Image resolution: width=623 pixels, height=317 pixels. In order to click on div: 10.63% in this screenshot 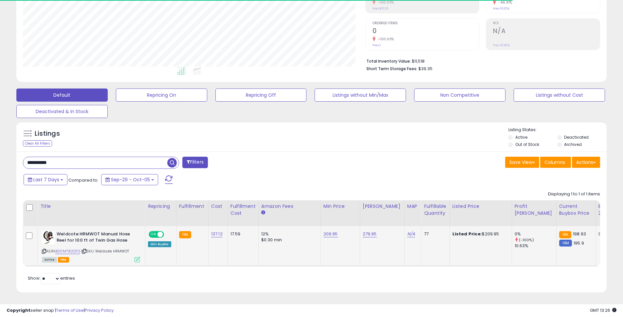, I will do `click(536, 246)`.